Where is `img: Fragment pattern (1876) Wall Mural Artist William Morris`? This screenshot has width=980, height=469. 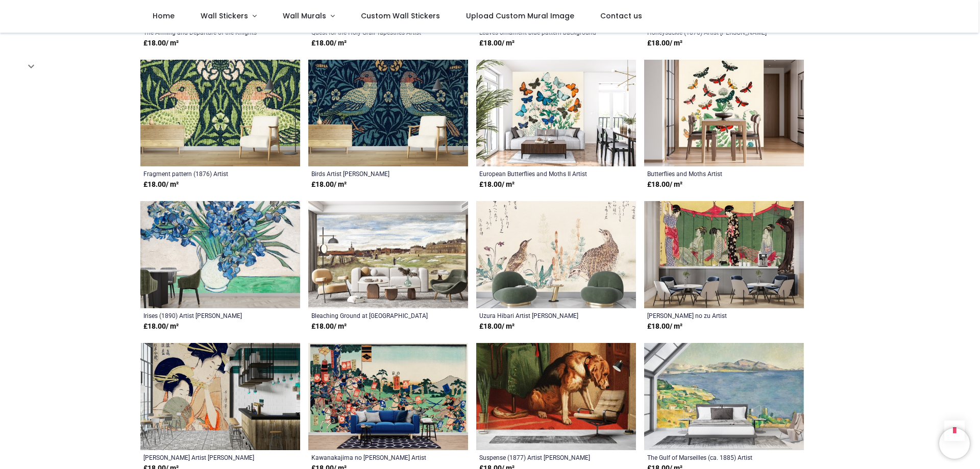 img: Fragment pattern (1876) Wall Mural Artist William Morris is located at coordinates (220, 113).